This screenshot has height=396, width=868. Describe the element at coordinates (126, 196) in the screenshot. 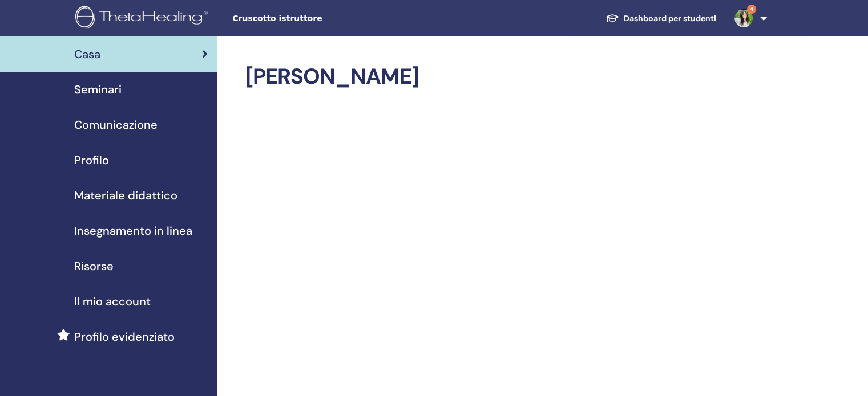

I see `span: Materiale didattico` at that location.